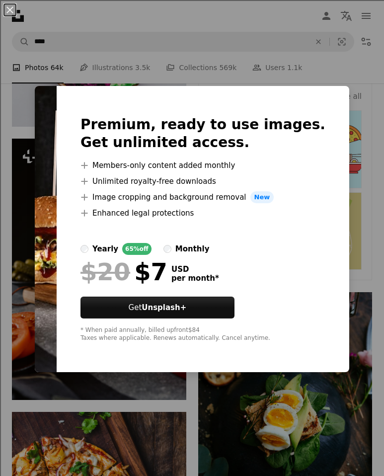 The width and height of the screenshot is (384, 476). What do you see at coordinates (203, 213) in the screenshot?
I see `li: Enhanced legal protections` at bounding box center [203, 213].